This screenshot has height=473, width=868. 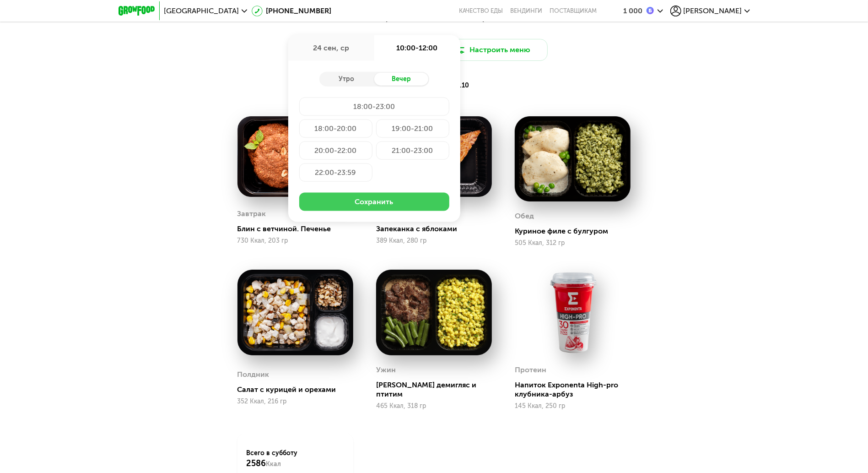 I want to click on div: Блин с ветчиной. Печенье, so click(x=299, y=229).